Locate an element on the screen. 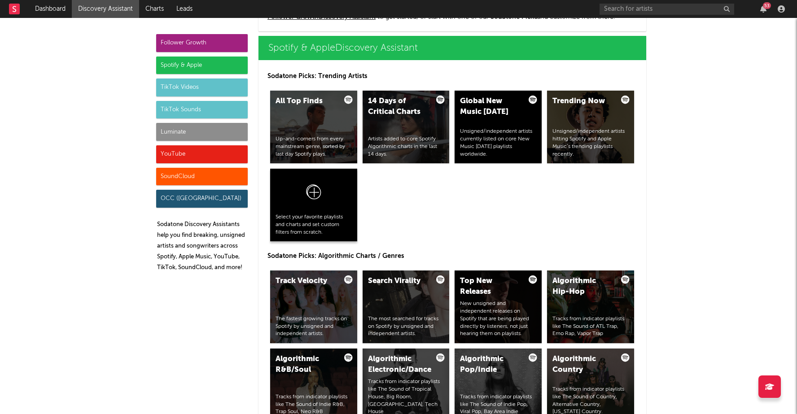 The image size is (797, 414). div: Algorithmic Electronic/Dance is located at coordinates (399, 365).